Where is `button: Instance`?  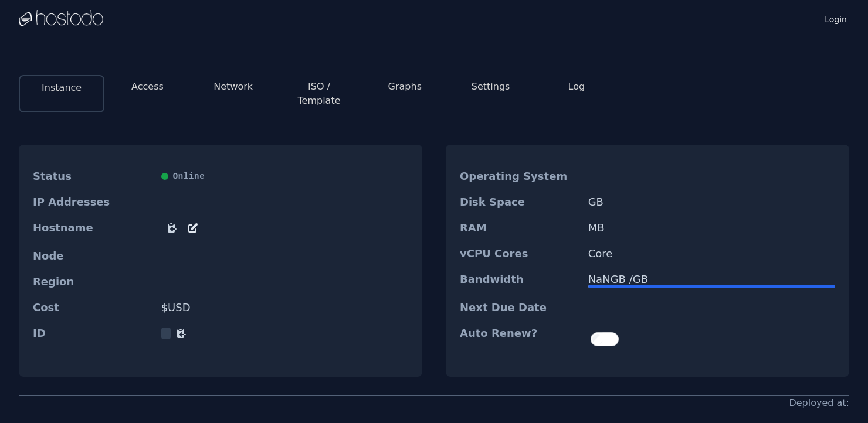
button: Instance is located at coordinates (62, 88).